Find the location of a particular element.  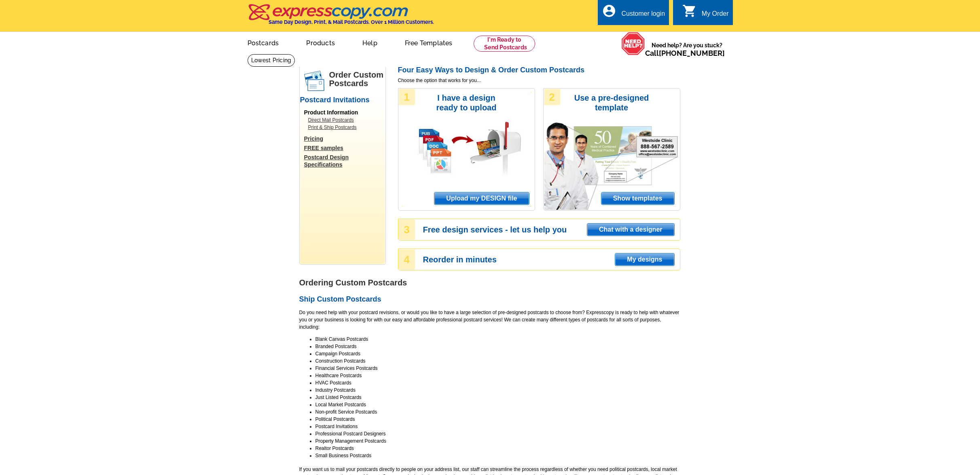

a: Help is located at coordinates (370, 42).